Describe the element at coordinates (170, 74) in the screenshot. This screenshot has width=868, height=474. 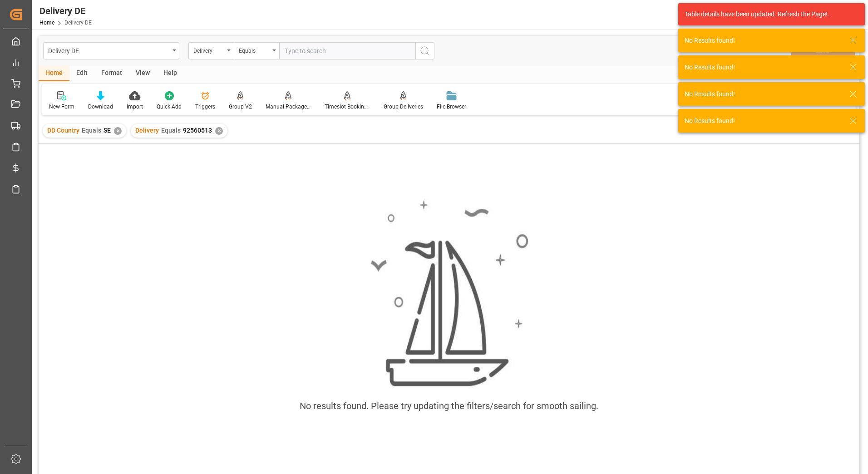
I see `div: Help` at that location.